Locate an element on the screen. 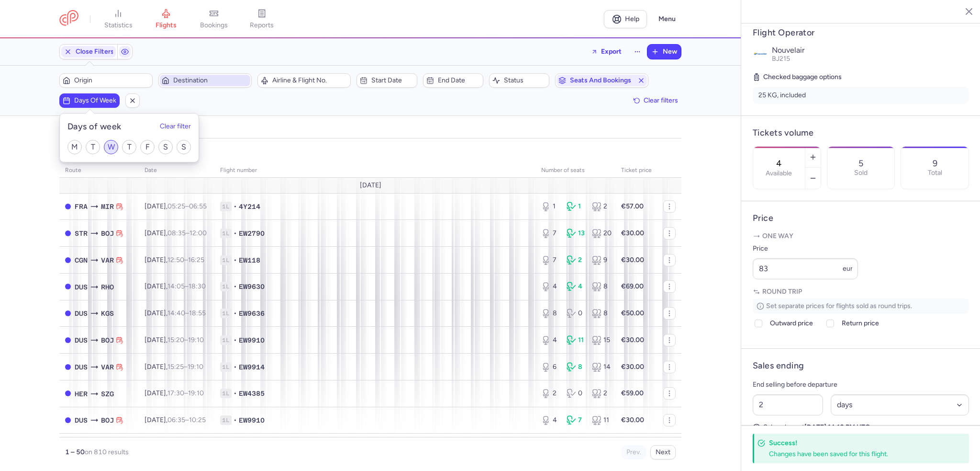 The height and width of the screenshot is (471, 980). button: Next is located at coordinates (663, 452).